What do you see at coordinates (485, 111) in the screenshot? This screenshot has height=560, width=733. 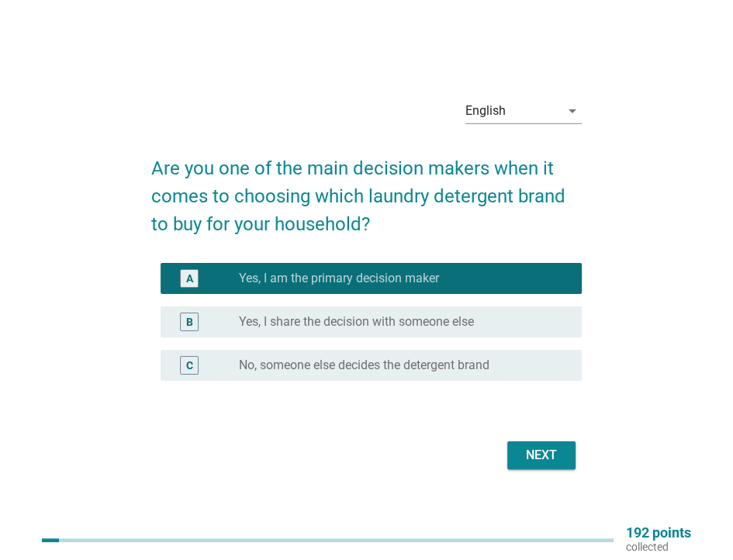 I see `div: English` at bounding box center [485, 111].